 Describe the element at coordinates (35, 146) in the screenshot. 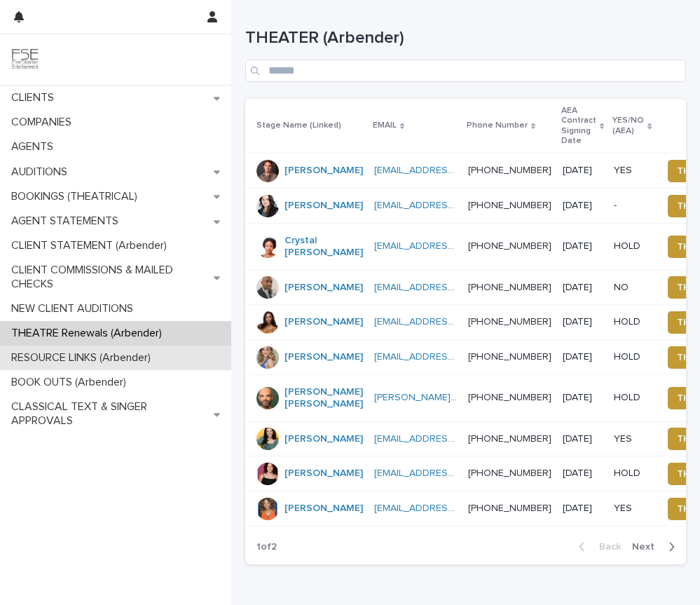

I see `p: AGENTS` at that location.